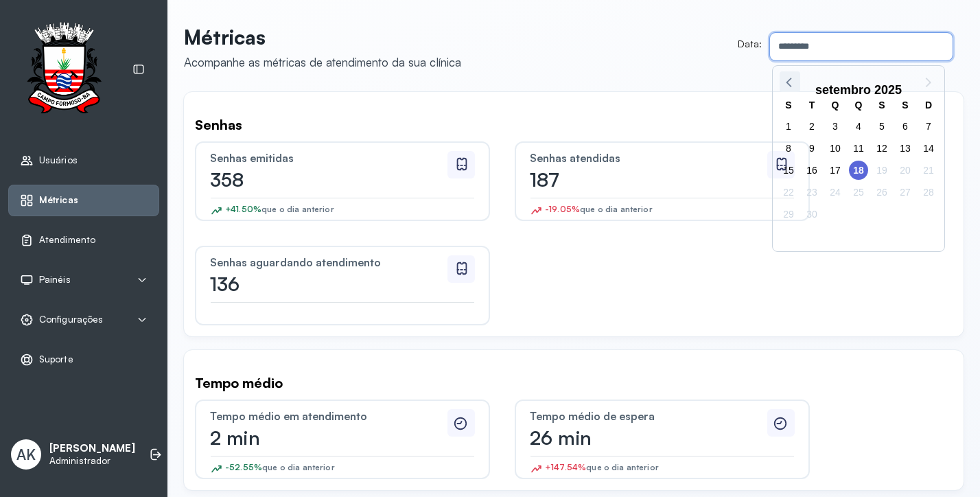 The width and height of the screenshot is (980, 497). Describe the element at coordinates (929, 106) in the screenshot. I see `div: D` at that location.